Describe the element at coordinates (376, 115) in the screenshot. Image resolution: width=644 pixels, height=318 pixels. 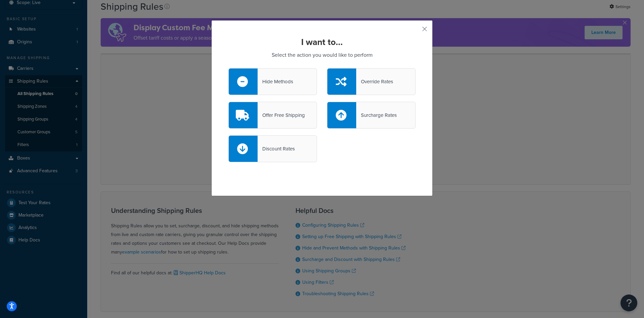
I see `div: Surcharge Rates` at that location.